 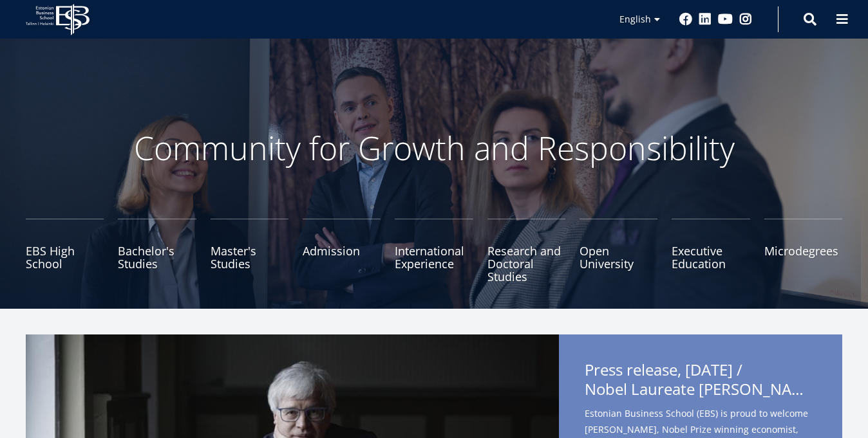 I want to click on a: Facebook, so click(x=686, y=19).